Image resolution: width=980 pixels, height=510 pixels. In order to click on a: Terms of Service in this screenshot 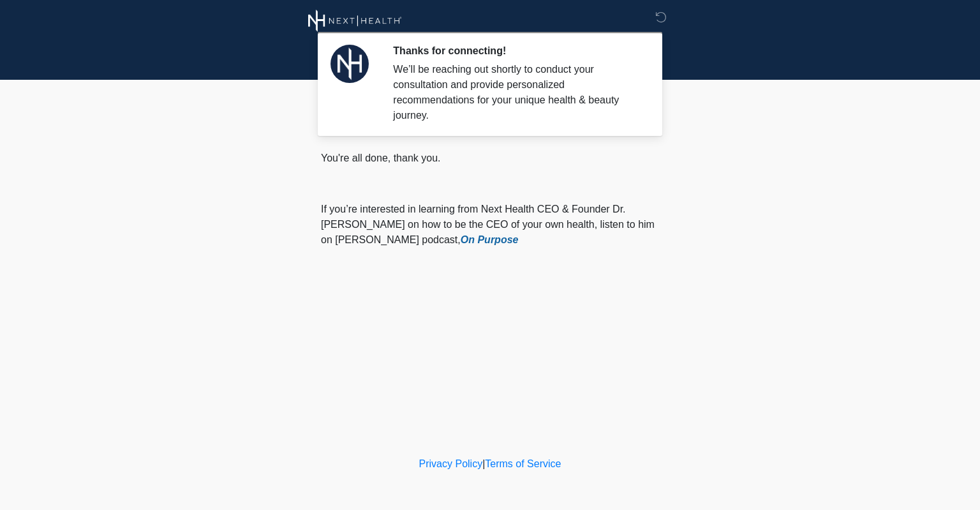, I will do `click(523, 463)`.